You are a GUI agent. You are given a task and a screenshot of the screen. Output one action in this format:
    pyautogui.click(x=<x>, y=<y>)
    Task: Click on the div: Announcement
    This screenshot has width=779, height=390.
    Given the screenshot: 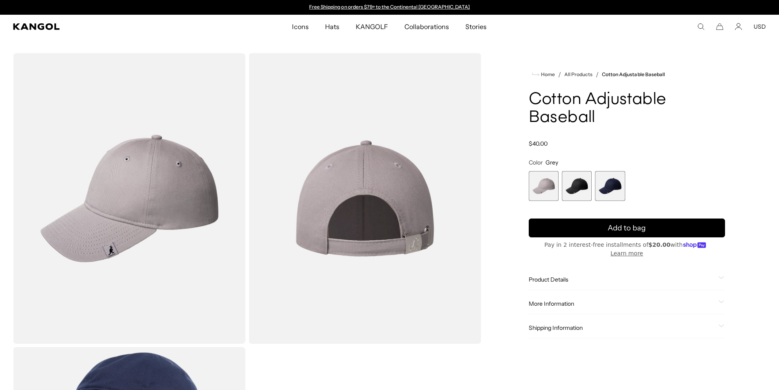 What is the action you would take?
    pyautogui.click(x=390, y=7)
    